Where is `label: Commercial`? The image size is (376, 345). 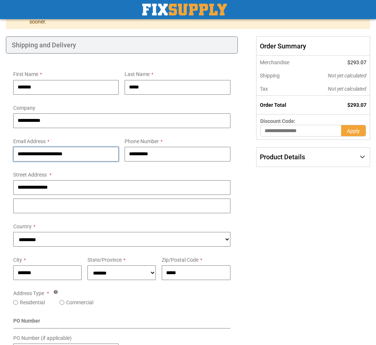 label: Commercial is located at coordinates (80, 303).